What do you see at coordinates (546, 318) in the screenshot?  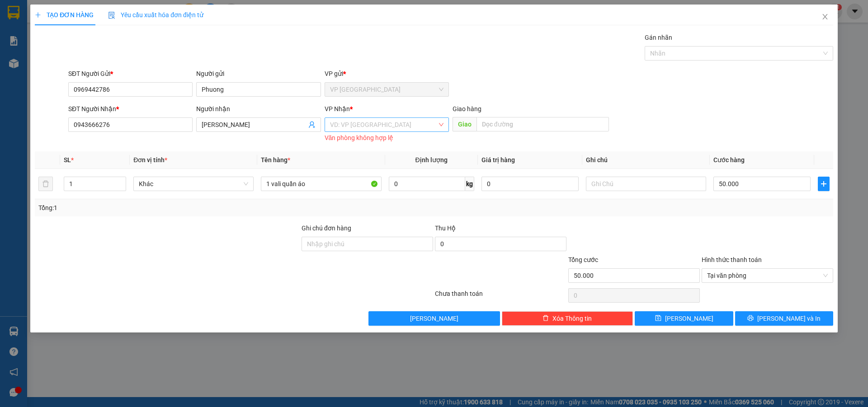 I see `span: delete` at bounding box center [546, 318].